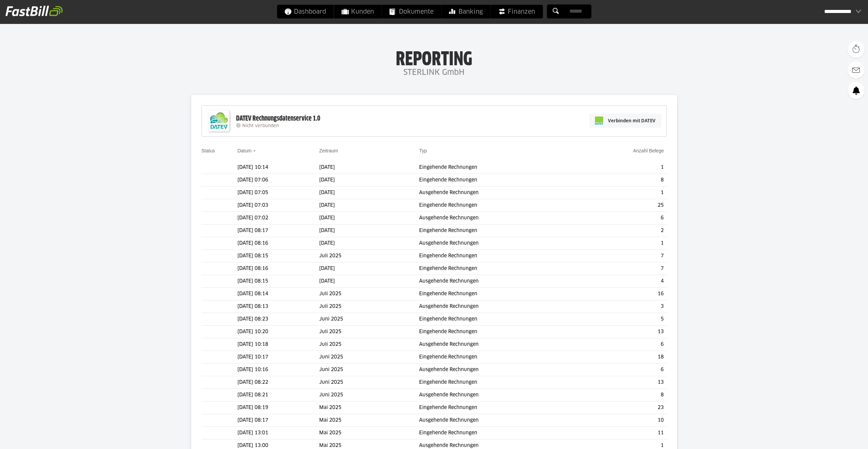 The image size is (868, 449). I want to click on a: Dokumente, so click(411, 12).